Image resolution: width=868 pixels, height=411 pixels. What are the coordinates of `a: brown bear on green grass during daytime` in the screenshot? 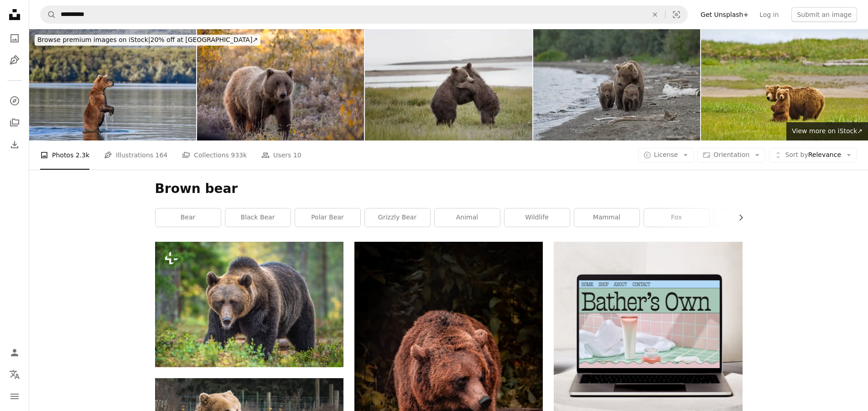 It's located at (448, 383).